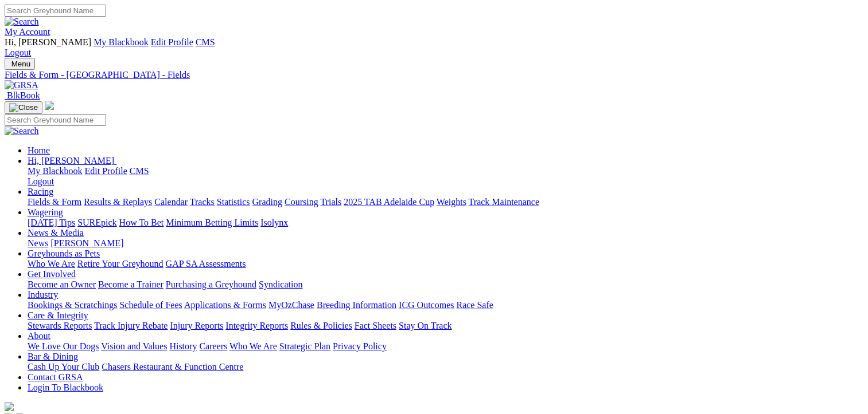  I want to click on a: Grading, so click(268, 202).